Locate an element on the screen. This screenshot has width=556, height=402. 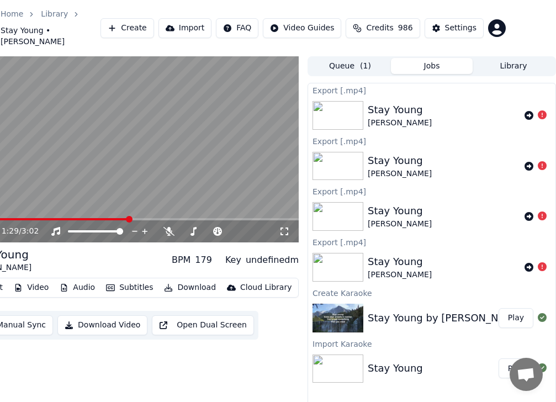
div: 179 is located at coordinates (203, 260).